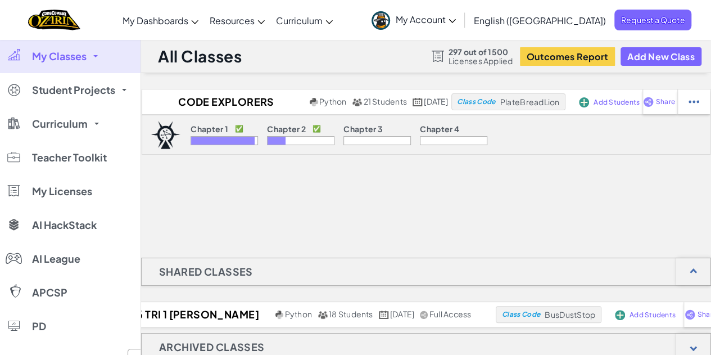  What do you see at coordinates (653, 20) in the screenshot?
I see `span: Request a Quote` at bounding box center [653, 20].